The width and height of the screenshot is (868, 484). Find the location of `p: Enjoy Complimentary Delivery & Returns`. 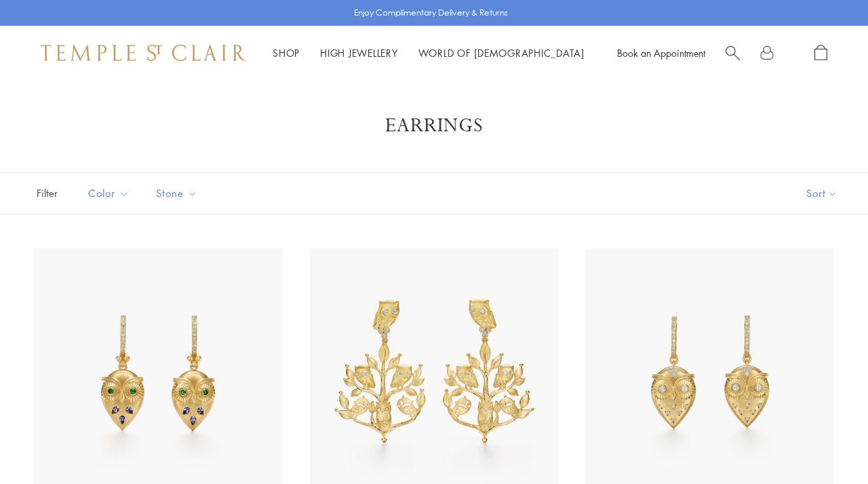

p: Enjoy Complimentary Delivery & Returns is located at coordinates (431, 13).